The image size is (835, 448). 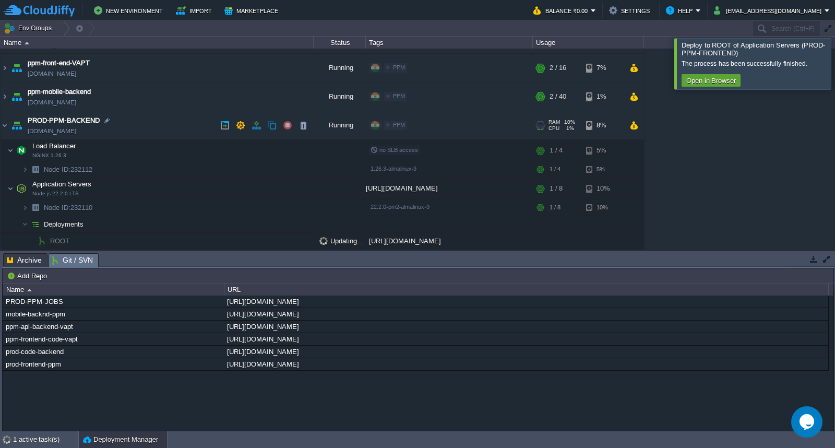 I want to click on div: 2 / 16, so click(x=558, y=68).